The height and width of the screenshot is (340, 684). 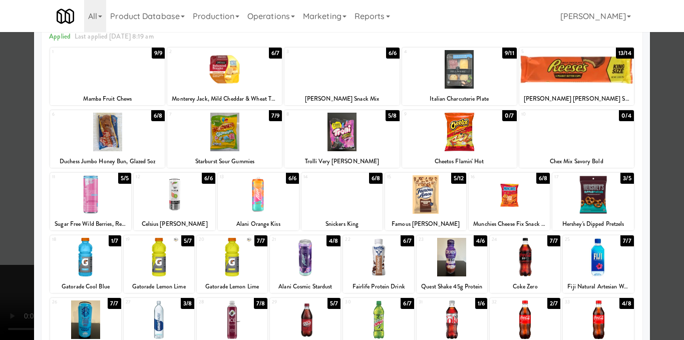 What do you see at coordinates (334, 241) in the screenshot?
I see `div: 4/8` at bounding box center [334, 241].